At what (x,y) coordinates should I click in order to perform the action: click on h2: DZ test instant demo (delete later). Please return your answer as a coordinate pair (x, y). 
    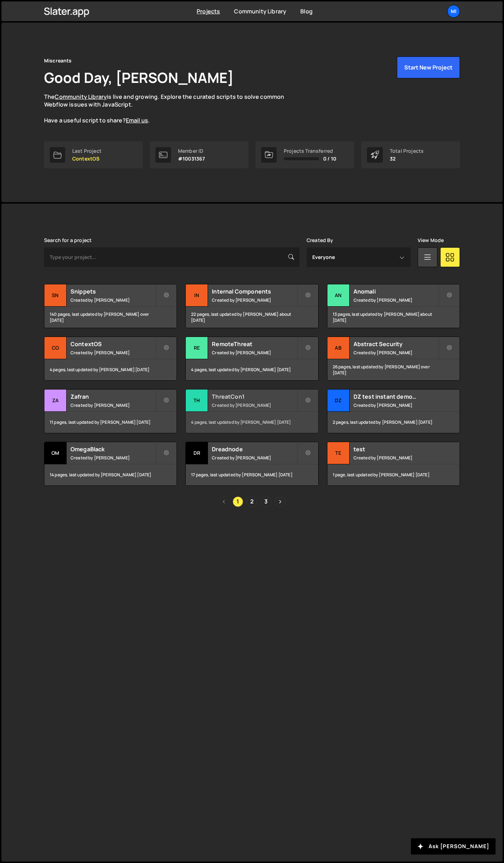
    Looking at the image, I should click on (396, 396).